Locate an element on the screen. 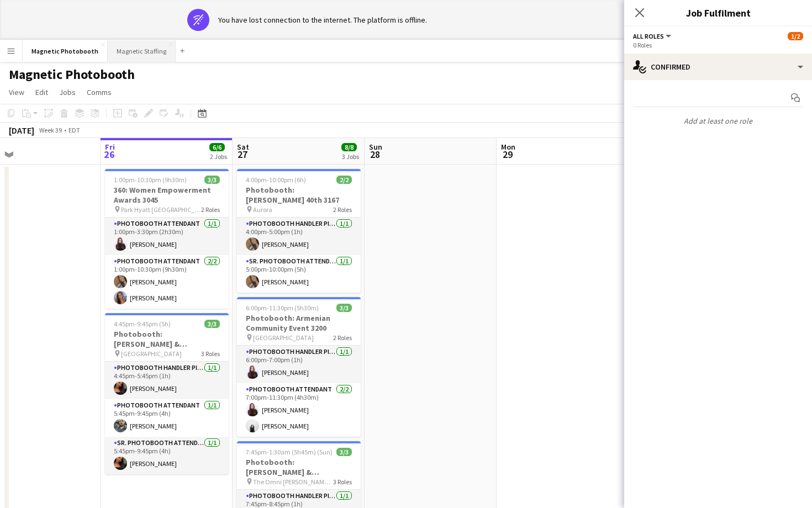 Image resolution: width=812 pixels, height=508 pixels. span: Fri is located at coordinates (110, 147).